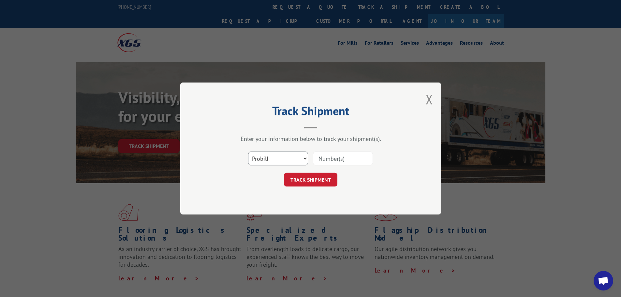 This screenshot has width=621, height=297. I want to click on div: Open chat, so click(603, 281).